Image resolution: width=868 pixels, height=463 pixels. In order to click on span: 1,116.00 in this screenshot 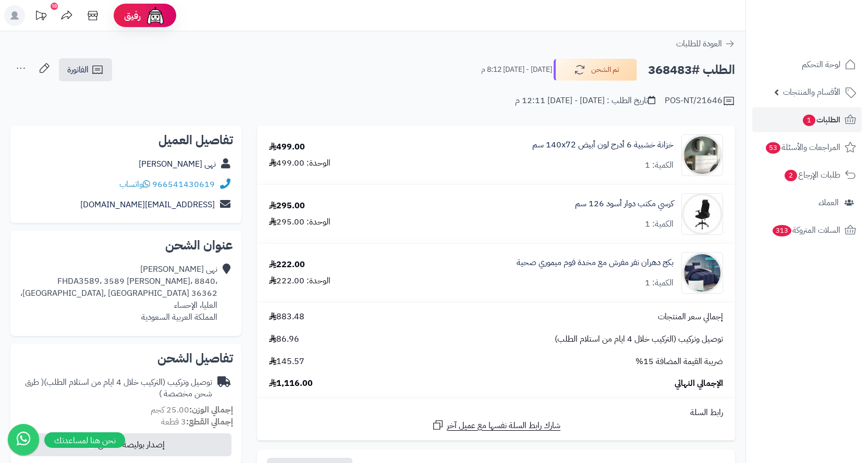, I will do `click(291, 384)`.